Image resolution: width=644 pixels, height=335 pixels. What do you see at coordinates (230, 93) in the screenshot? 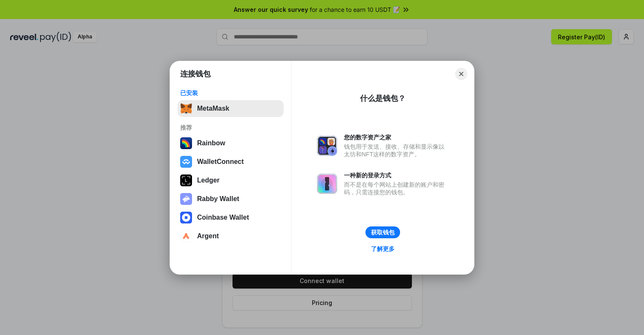
I see `div: 已安装` at bounding box center [230, 93].